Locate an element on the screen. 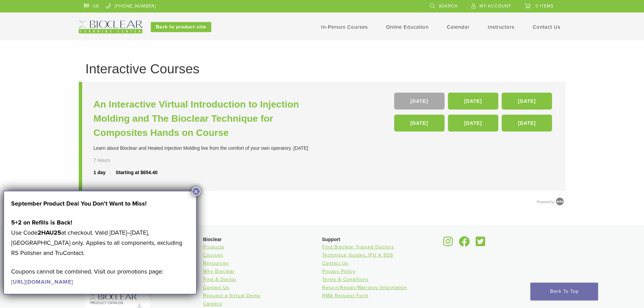 This screenshot has width=644, height=308. a: Back To Top is located at coordinates (564, 291).